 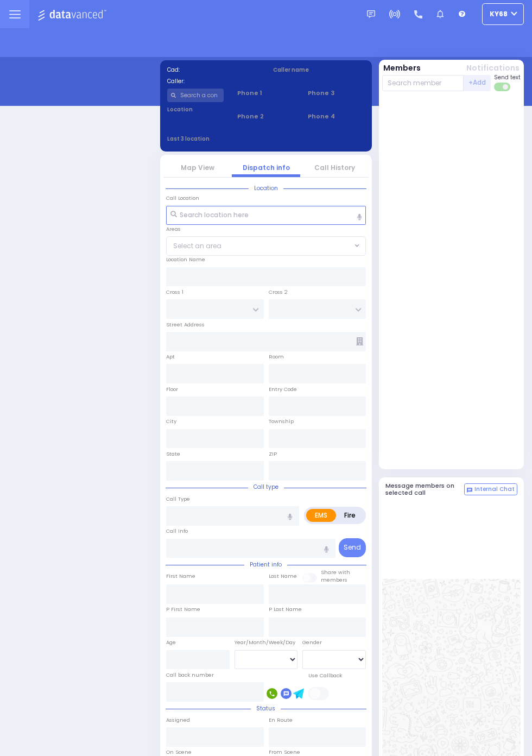 What do you see at coordinates (285, 610) in the screenshot?
I see `label: P Last Name` at bounding box center [285, 610].